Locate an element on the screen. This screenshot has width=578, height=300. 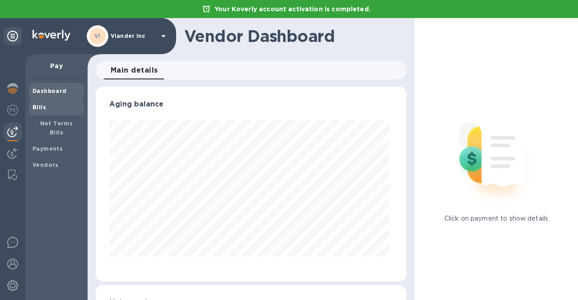
p: Your Koverly account activation is completed. is located at coordinates (293, 9).